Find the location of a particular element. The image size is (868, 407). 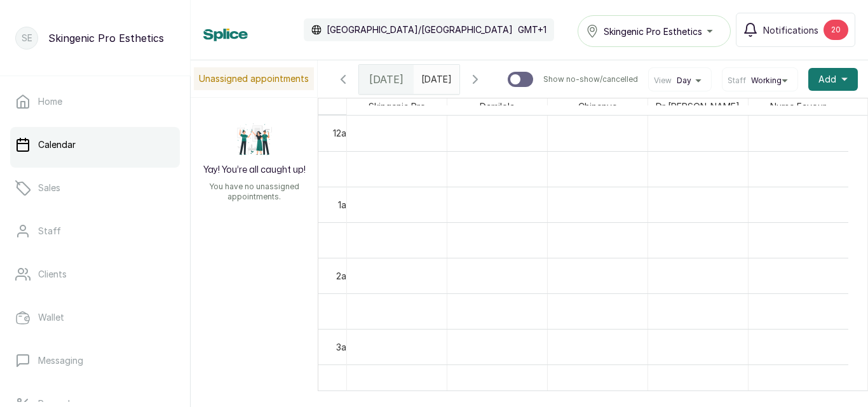

a: Home is located at coordinates (95, 101).